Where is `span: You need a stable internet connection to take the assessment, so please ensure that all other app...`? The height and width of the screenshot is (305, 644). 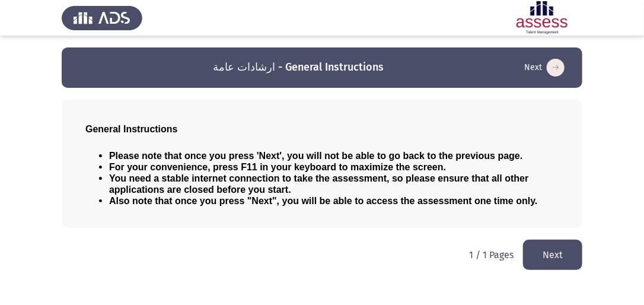 span: You need a stable internet connection to take the assessment, so please ensure that all other app... is located at coordinates (319, 184).